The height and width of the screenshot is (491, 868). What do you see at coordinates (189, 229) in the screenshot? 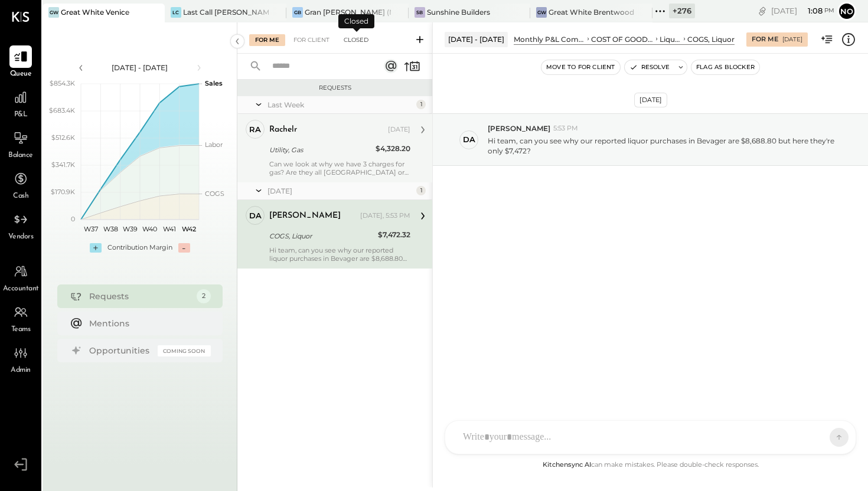
I see `text: W42` at bounding box center [189, 229].